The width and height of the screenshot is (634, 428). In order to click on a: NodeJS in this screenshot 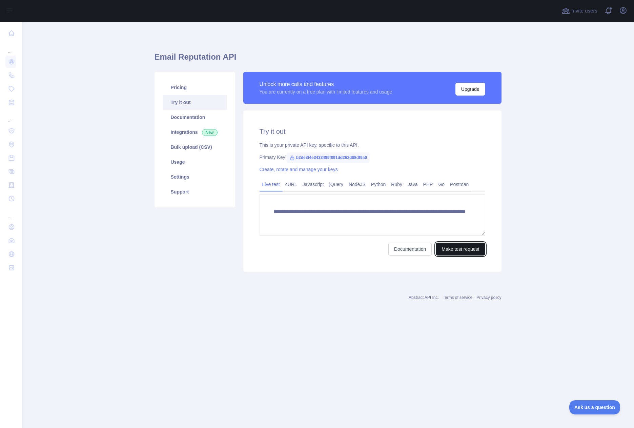, I will do `click(357, 184)`.